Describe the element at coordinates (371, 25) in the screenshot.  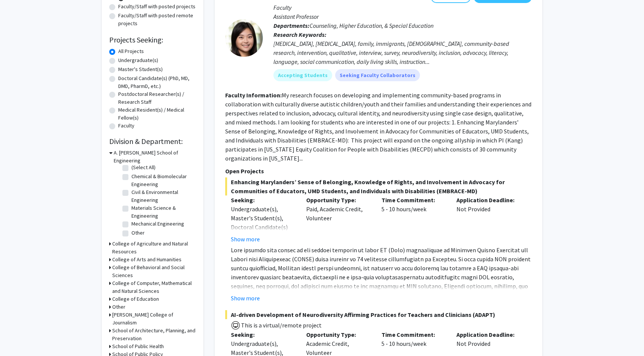
I see `span: Counseling, Higher Education, & Special Education` at that location.